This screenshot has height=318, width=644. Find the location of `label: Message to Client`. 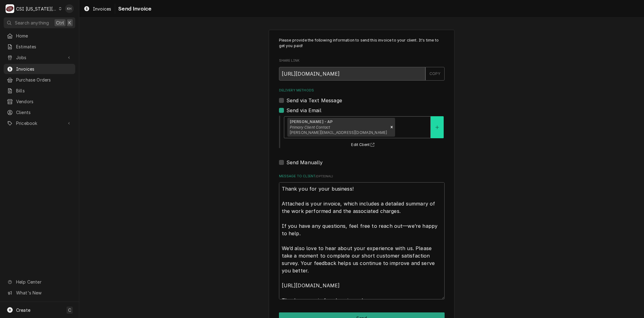

label: Message to Client is located at coordinates (362, 176).